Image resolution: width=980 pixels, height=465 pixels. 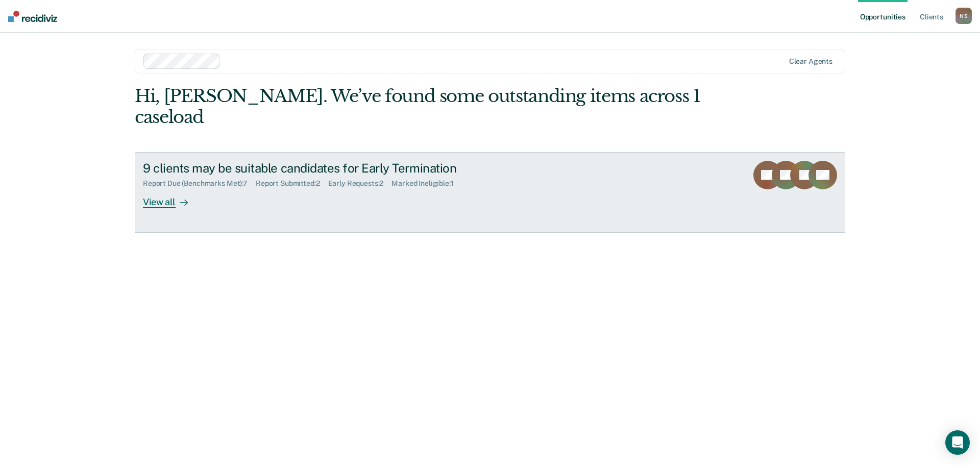 I want to click on div: Early Requests : 2, so click(x=360, y=183).